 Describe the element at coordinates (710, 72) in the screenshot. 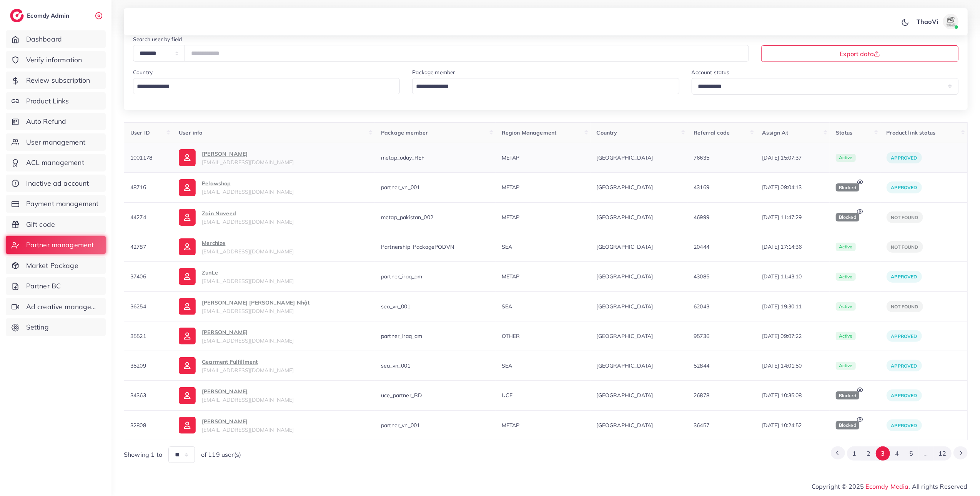

I see `label: Account status` at that location.